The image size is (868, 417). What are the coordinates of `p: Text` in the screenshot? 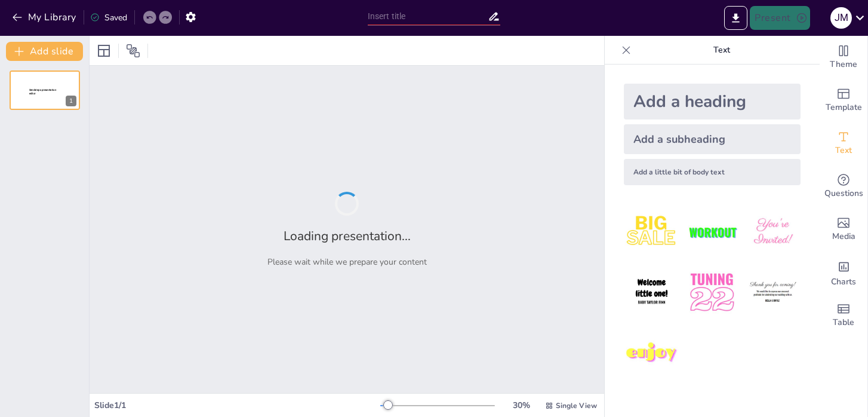 It's located at (722, 50).